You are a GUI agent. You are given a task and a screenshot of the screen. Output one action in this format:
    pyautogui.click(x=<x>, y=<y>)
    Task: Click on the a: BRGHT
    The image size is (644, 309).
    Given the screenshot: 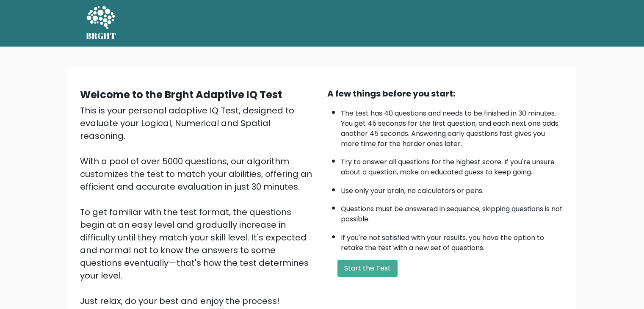 What is the action you would take?
    pyautogui.click(x=101, y=24)
    